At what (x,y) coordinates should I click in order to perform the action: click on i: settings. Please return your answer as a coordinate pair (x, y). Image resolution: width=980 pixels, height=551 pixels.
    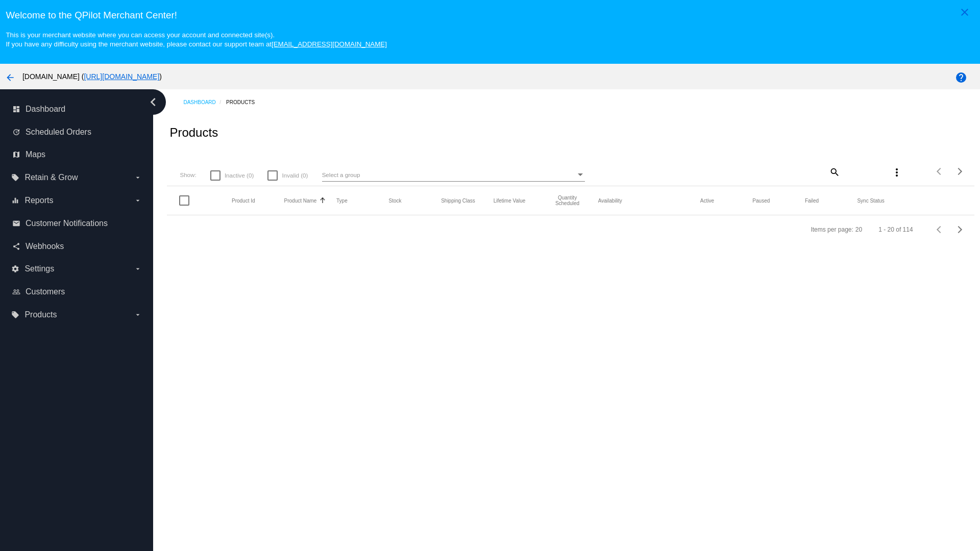
    Looking at the image, I should click on (16, 269).